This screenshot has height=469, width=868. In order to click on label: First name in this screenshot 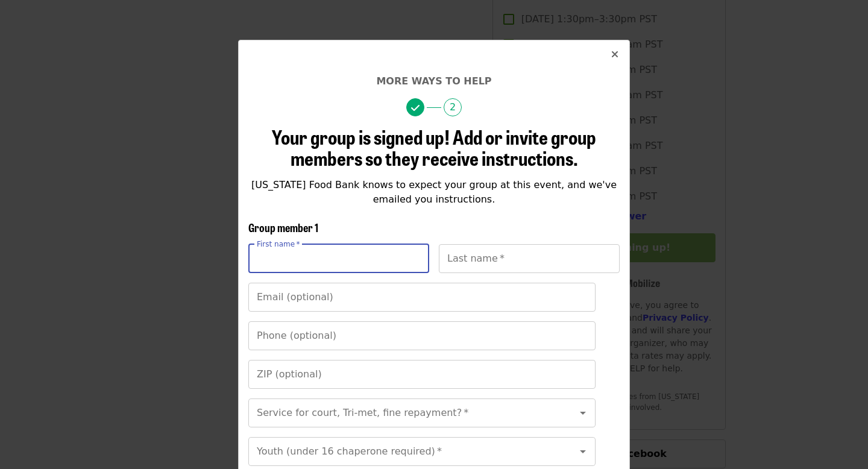, I will do `click(278, 245)`.